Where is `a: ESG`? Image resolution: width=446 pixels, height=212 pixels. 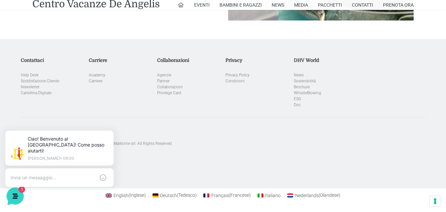
a: ESG is located at coordinates (297, 99).